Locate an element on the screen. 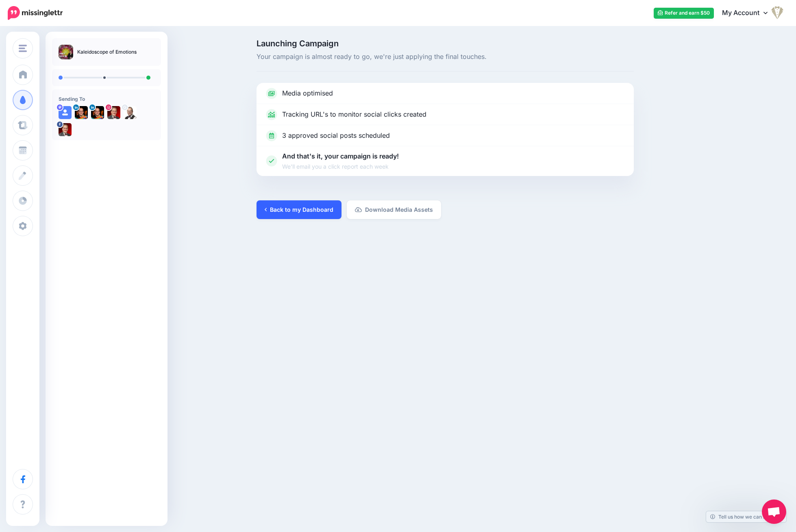  a: Refer and earn $50 is located at coordinates (684, 13).